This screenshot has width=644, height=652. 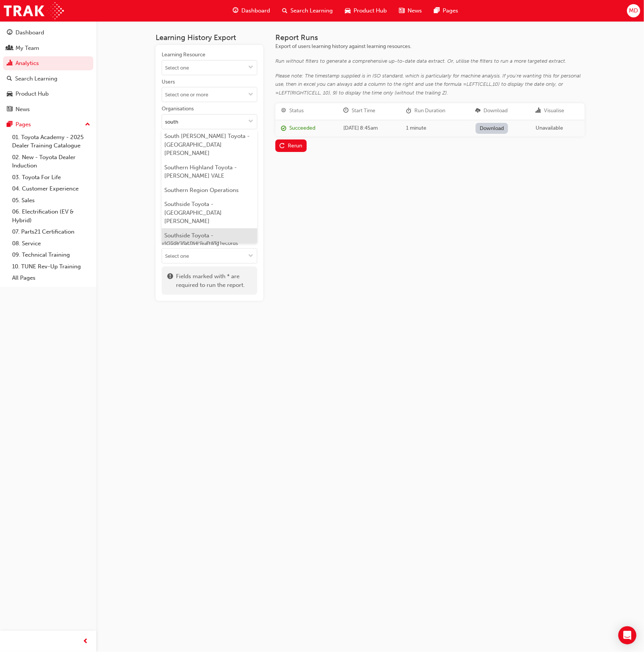 What do you see at coordinates (51, 254) in the screenshot?
I see `a: 09. Technical Training` at bounding box center [51, 254].